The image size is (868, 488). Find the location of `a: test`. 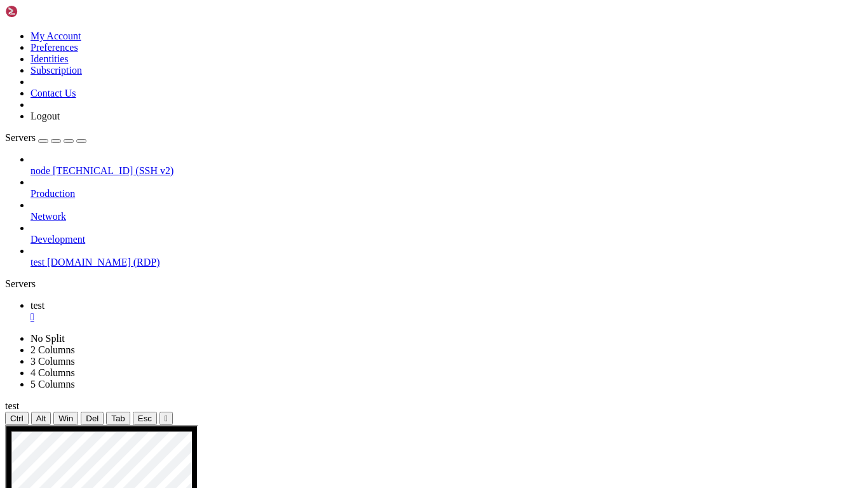

a: test is located at coordinates (447, 311).